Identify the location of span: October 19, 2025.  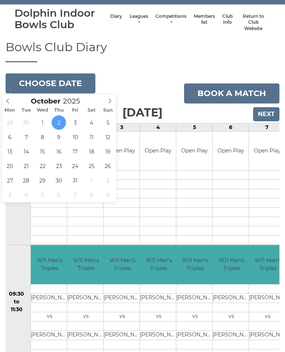
(108, 151).